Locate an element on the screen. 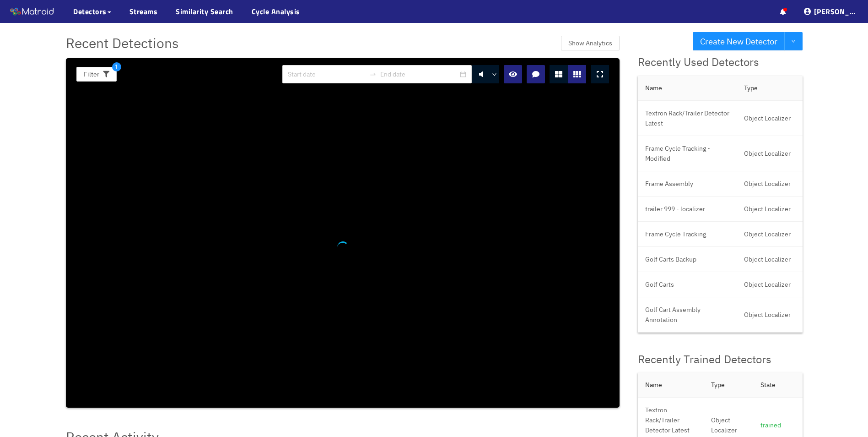 Image resolution: width=868 pixels, height=437 pixels. input: Start date is located at coordinates (327, 74).